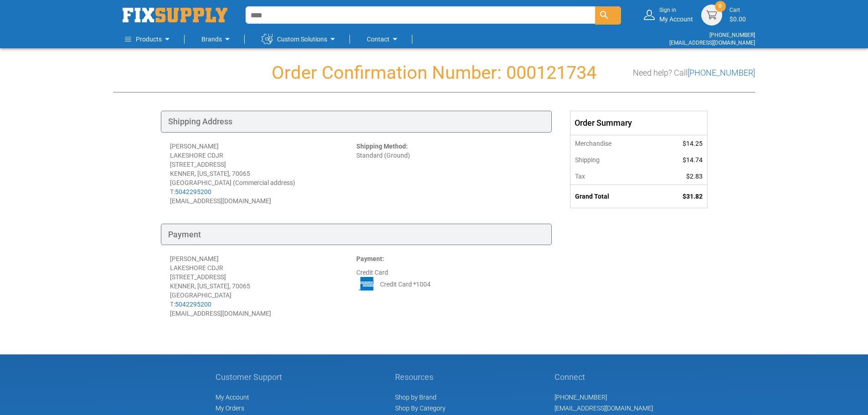 The width and height of the screenshot is (868, 415). What do you see at coordinates (217, 39) in the screenshot?
I see `a: Brands` at bounding box center [217, 39].